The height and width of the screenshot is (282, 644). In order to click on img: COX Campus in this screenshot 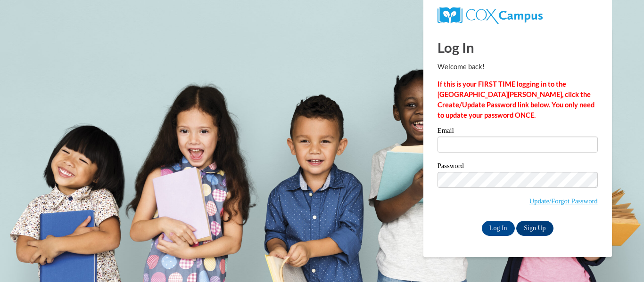, I will do `click(490, 16)`.